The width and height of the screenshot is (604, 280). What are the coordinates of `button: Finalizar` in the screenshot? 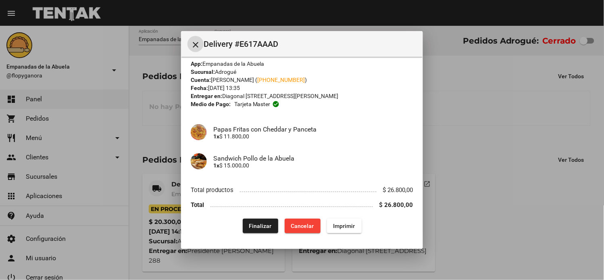 It's located at (260, 226).